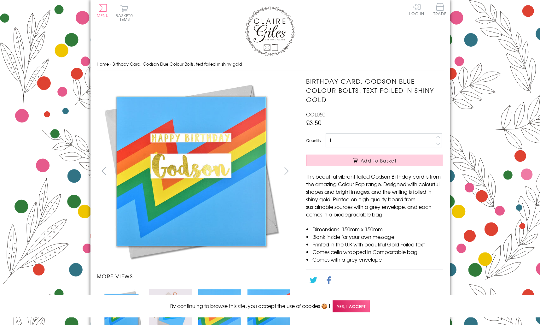 The height and width of the screenshot is (325, 540). I want to click on span: 0 items, so click(126, 17).